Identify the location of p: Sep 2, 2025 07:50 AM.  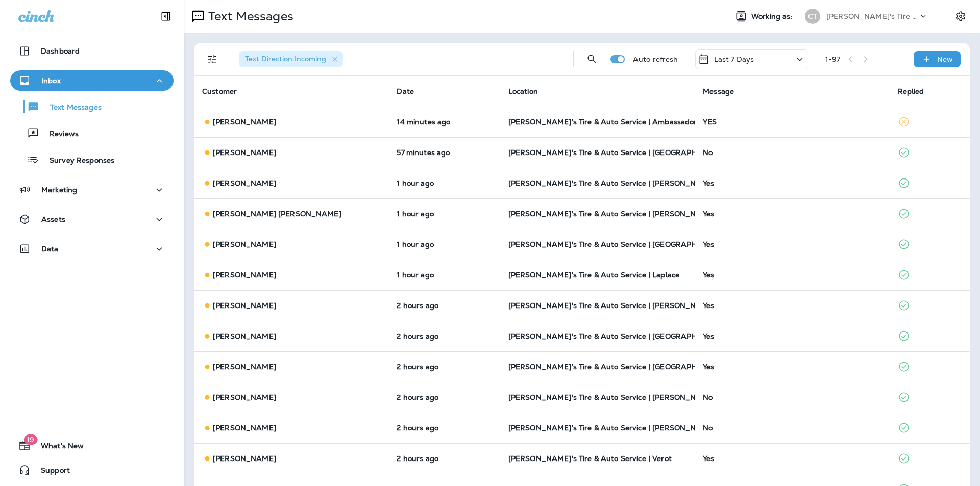
(444, 214).